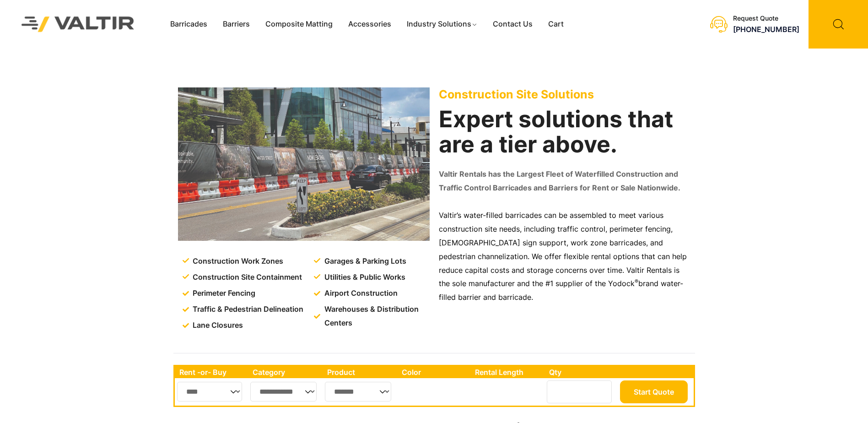 Image resolution: width=868 pixels, height=423 pixels. I want to click on span: Construction Site Containment, so click(246, 277).